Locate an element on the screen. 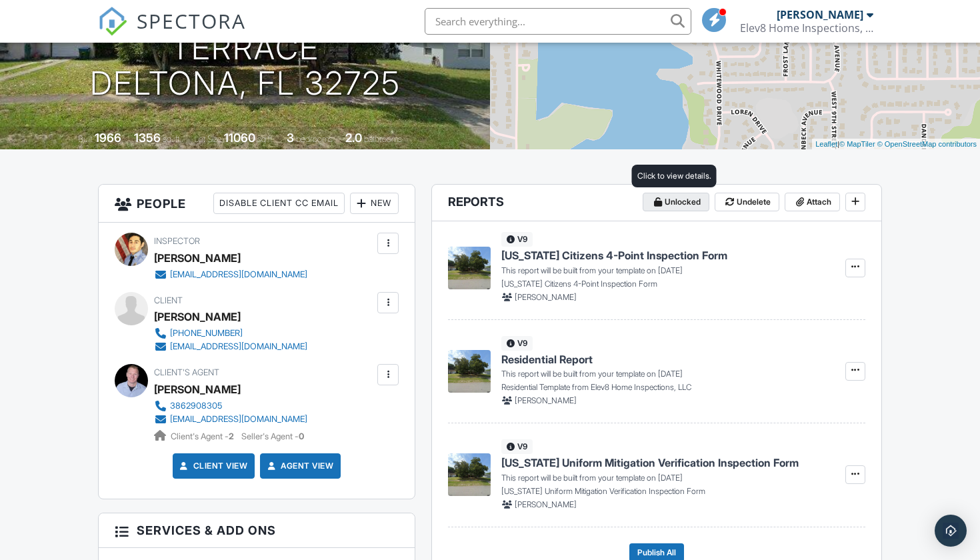 Image resolution: width=980 pixels, height=560 pixels. span: Client is located at coordinates (168, 300).